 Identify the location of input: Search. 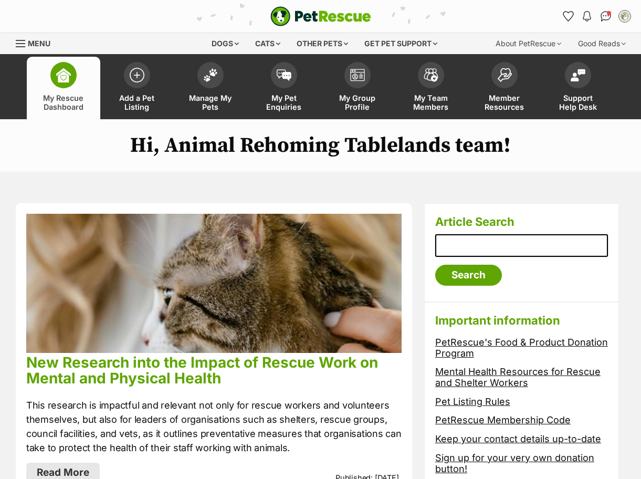
(469, 275).